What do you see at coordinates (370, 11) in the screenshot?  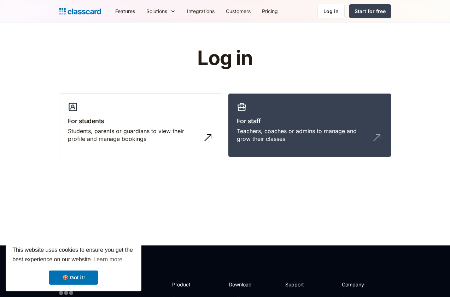 I see `a: Start for free` at bounding box center [370, 11].